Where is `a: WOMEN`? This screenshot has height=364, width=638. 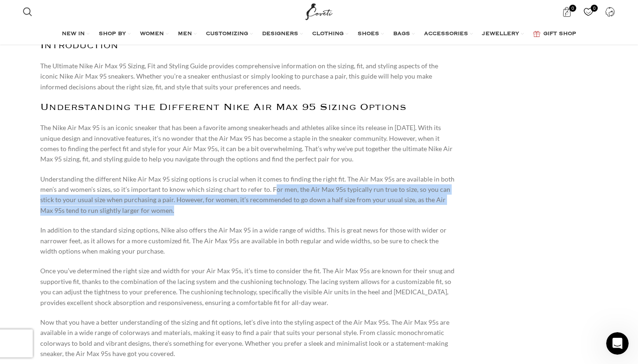
a: WOMEN is located at coordinates (154, 34).